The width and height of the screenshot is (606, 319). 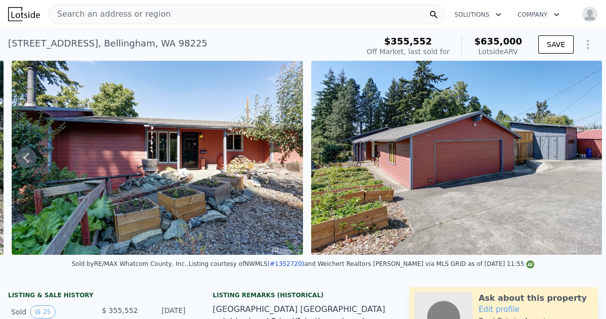 I want to click on button: Solutions, so click(x=478, y=15).